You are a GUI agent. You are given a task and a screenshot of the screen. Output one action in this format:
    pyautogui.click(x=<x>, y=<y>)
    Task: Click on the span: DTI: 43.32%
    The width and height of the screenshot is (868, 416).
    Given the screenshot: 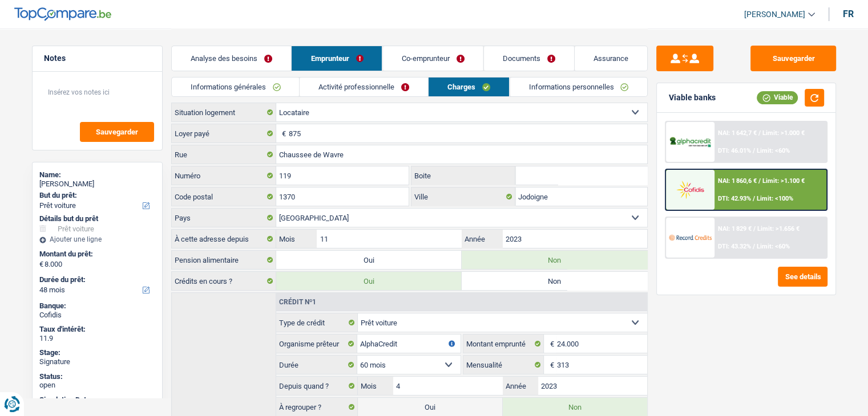 What is the action you would take?
    pyautogui.click(x=734, y=246)
    